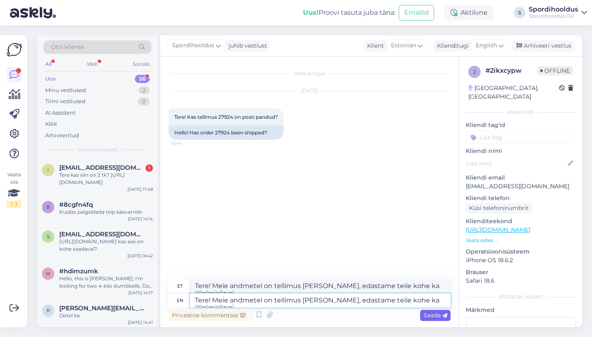 The width and height of the screenshot is (592, 337). I want to click on img: Askly Logo, so click(14, 50).